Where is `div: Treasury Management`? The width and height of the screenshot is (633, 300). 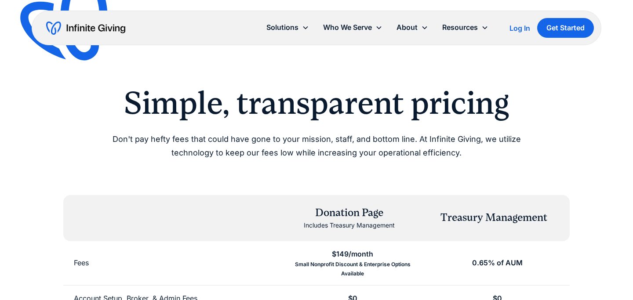 div: Treasury Management is located at coordinates (493, 218).